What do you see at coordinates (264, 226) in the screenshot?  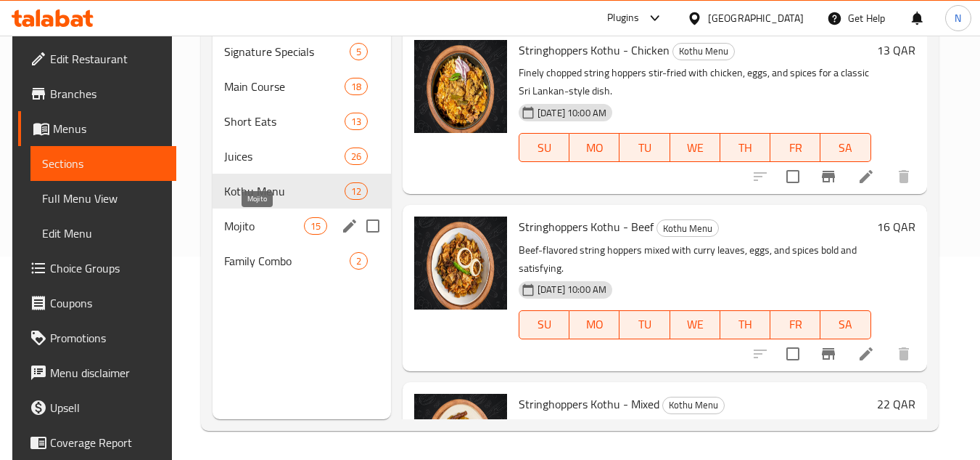 I see `span: Mojito` at bounding box center [264, 226].